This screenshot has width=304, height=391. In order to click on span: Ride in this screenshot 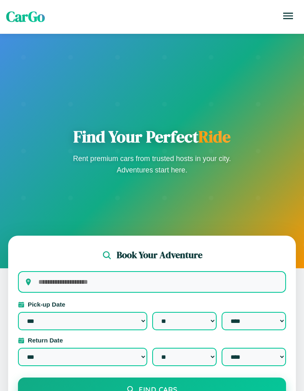, I will do `click(214, 137)`.